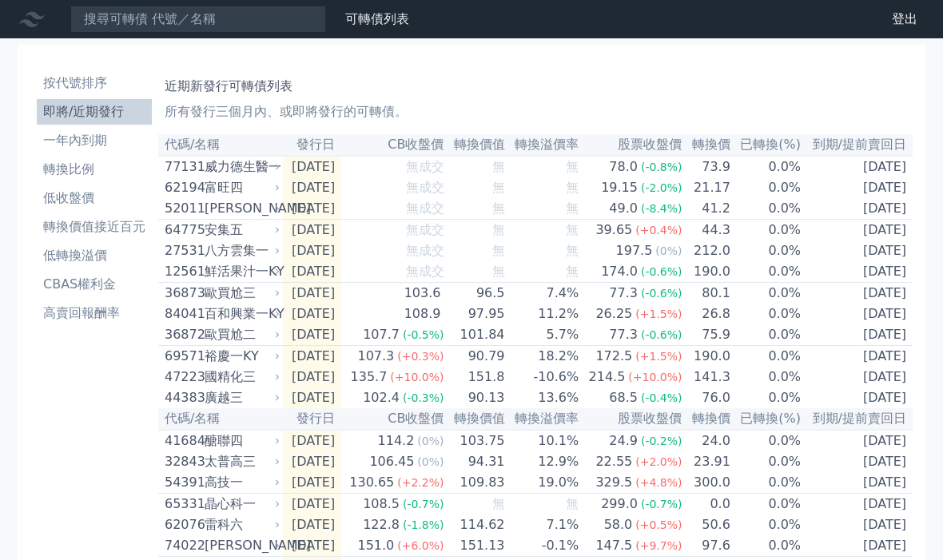 The height and width of the screenshot is (560, 943). What do you see at coordinates (476, 293) in the screenshot?
I see `td: 96.5` at bounding box center [476, 293].